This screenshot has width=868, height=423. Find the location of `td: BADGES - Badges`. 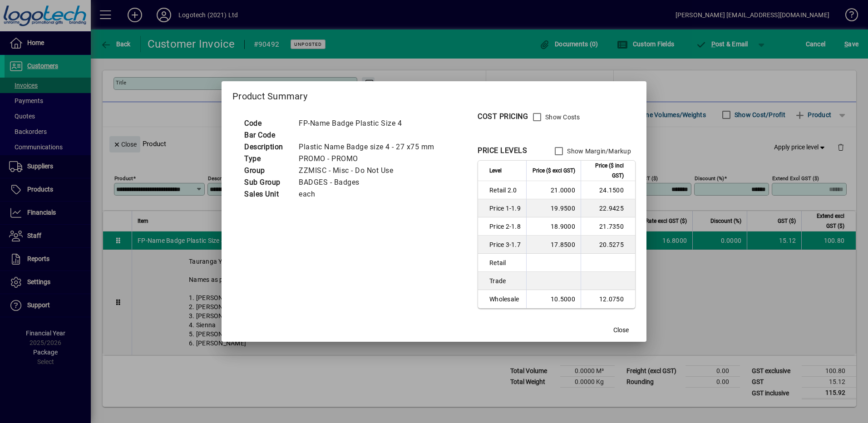

td: BADGES - Badges is located at coordinates (369, 183).